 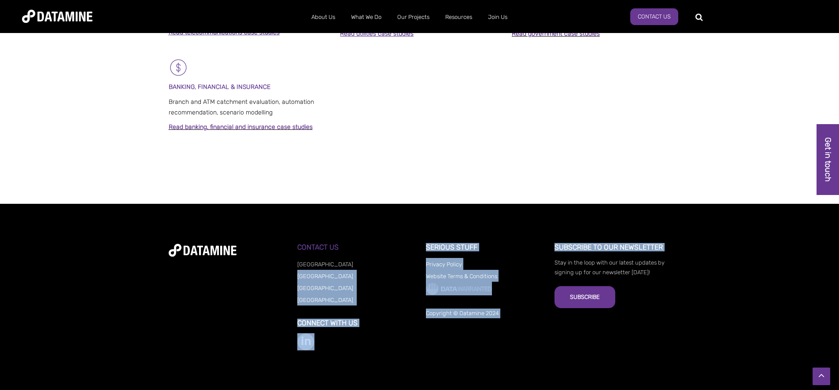 What do you see at coordinates (483, 314) in the screenshot?
I see `p: Copyright © Datamine 2024` at bounding box center [483, 314].